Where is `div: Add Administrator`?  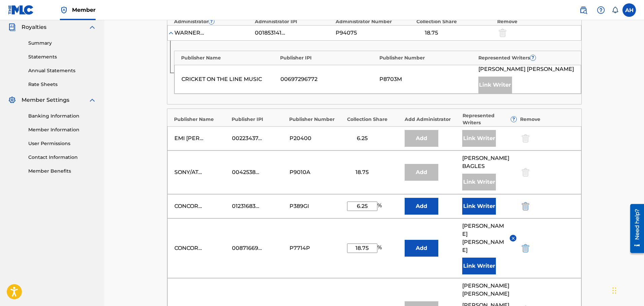
div: Add Administrator is located at coordinates (432, 119).